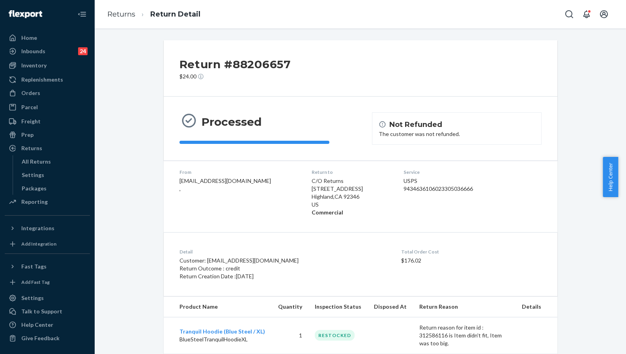 The height and width of the screenshot is (354, 626). I want to click on td: 1, so click(290, 335).